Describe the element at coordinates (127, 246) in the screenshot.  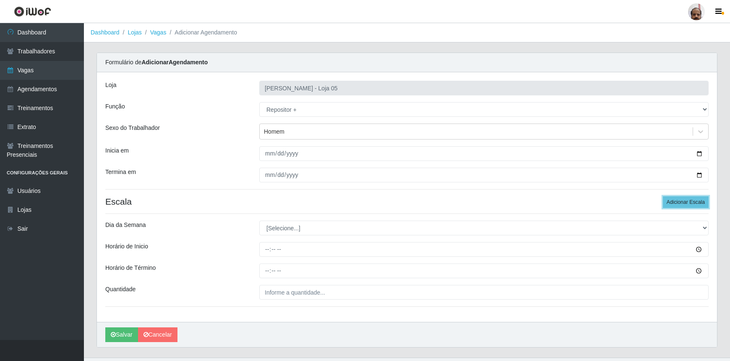
I see `label: Horário de Inicio` at that location.